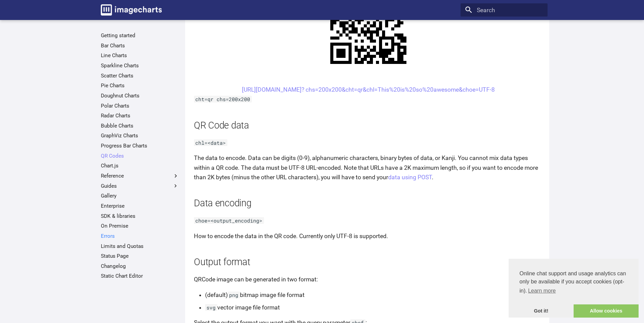  What do you see at coordinates (140, 136) in the screenshot?
I see `a: GraphViz Charts` at bounding box center [140, 136].